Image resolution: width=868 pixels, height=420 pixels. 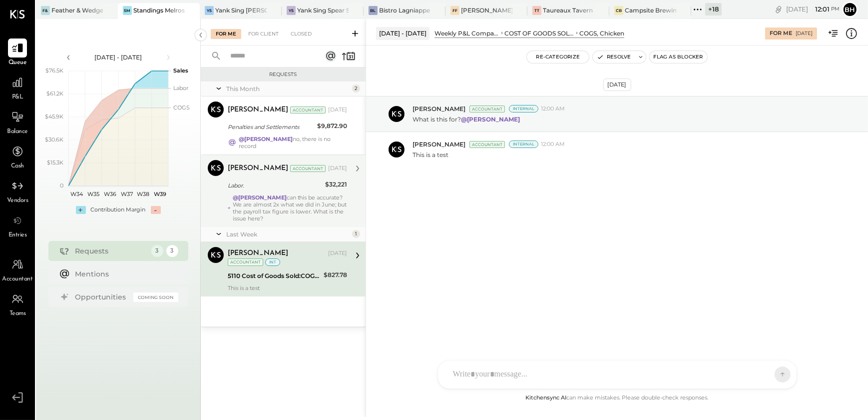 What do you see at coordinates (127, 11) in the screenshot?
I see `div: SM` at bounding box center [127, 11].